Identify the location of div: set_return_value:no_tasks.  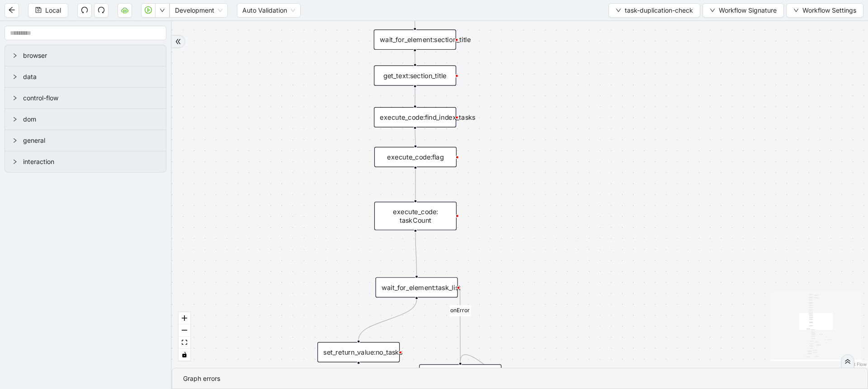
(358, 352).